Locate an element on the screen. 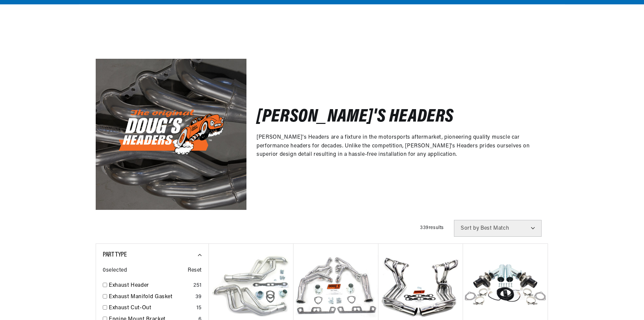  div: 251 is located at coordinates (197, 286).